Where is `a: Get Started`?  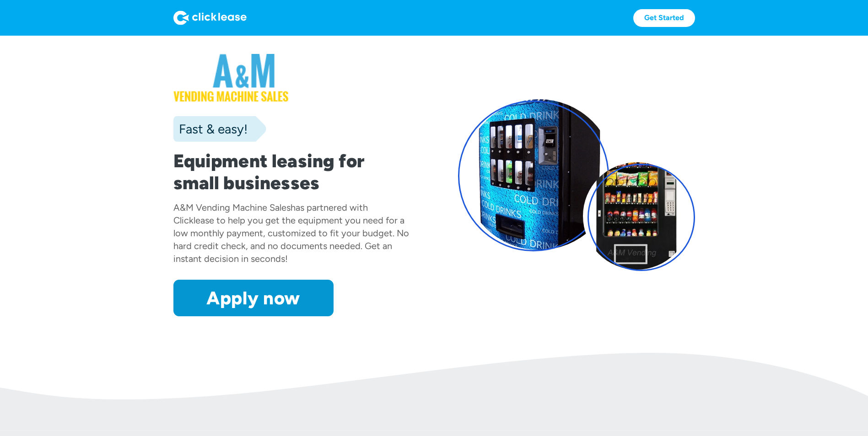 a: Get Started is located at coordinates (663, 18).